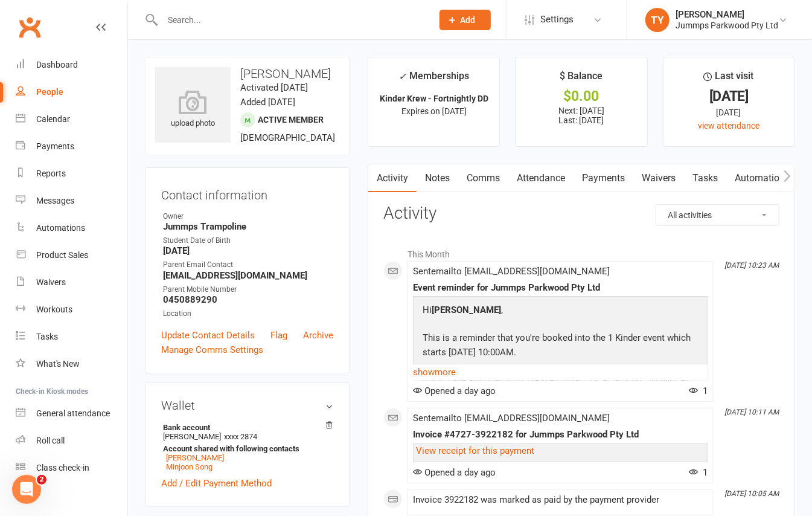  Describe the element at coordinates (62, 255) in the screenshot. I see `div: Product Sales` at that location.